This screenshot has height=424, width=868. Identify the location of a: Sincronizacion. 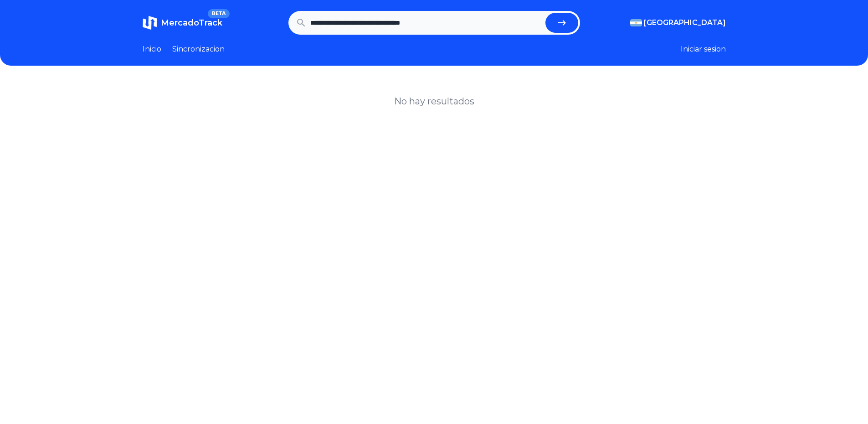
(198, 49).